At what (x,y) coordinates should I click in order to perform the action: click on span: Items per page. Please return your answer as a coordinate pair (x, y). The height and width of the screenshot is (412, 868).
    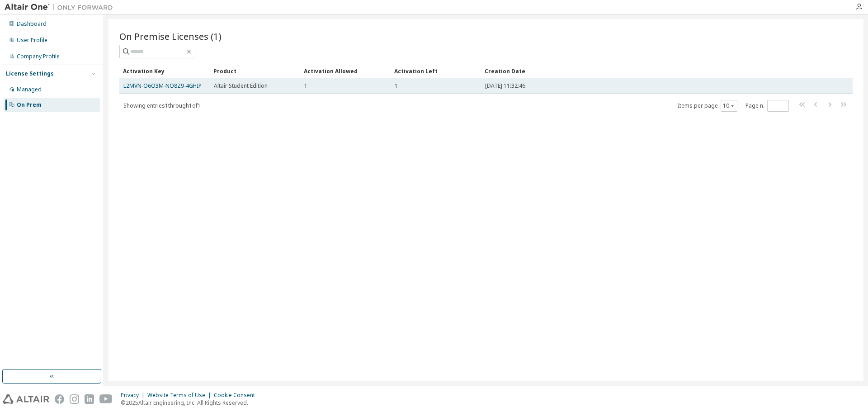
    Looking at the image, I should click on (708, 106).